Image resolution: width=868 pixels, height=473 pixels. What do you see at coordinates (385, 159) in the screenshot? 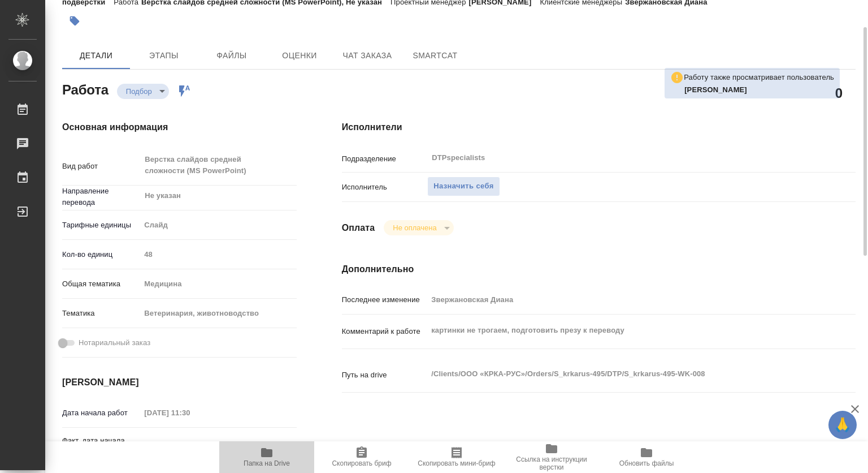
I see `p: Подразделение` at bounding box center [385, 159].